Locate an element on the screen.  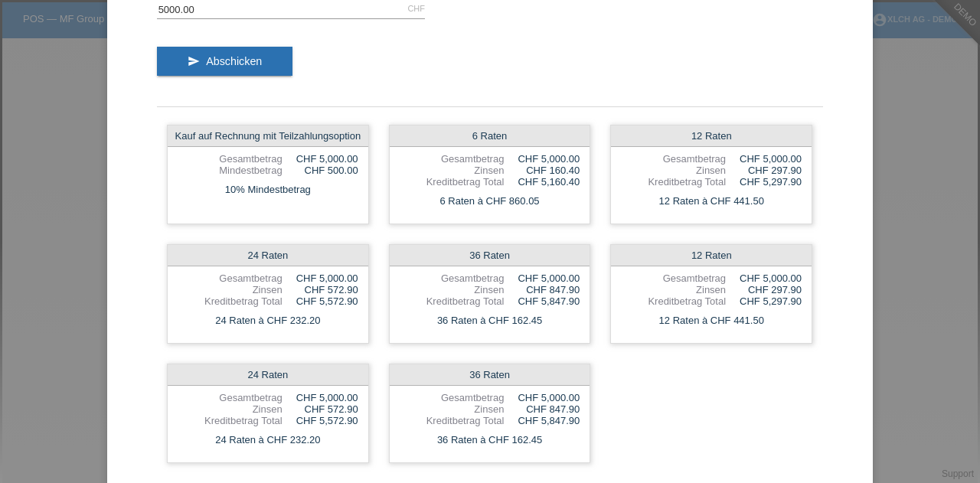
div: Mindestbetrag is located at coordinates (229, 170).